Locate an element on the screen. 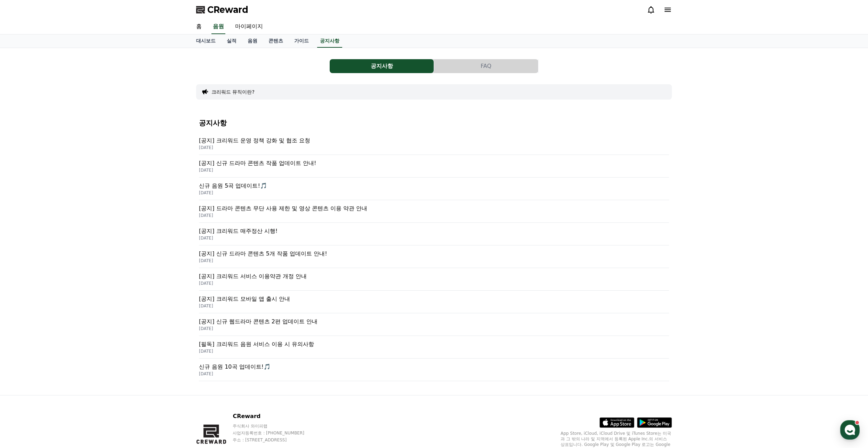 The image size is (868, 448). p: [공지] 신규 웹드라마 콘텐츠 2편 업데이트 안내 is located at coordinates (434, 322).